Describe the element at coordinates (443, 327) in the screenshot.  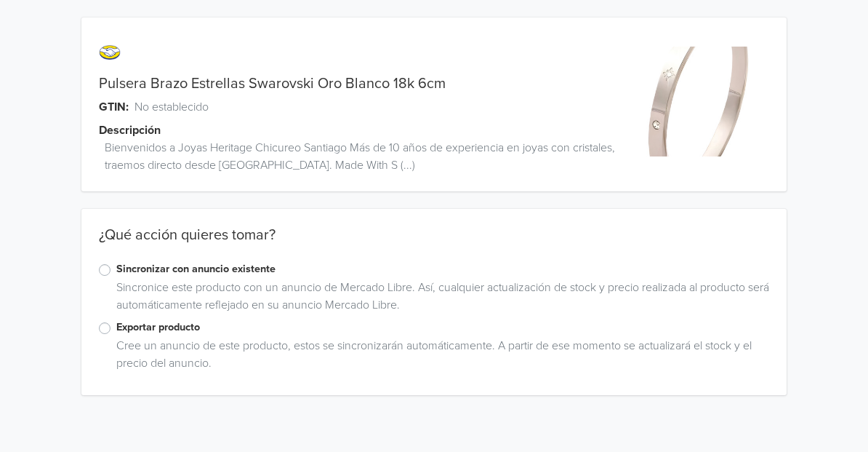
I see `label: Exportar producto` at that location.